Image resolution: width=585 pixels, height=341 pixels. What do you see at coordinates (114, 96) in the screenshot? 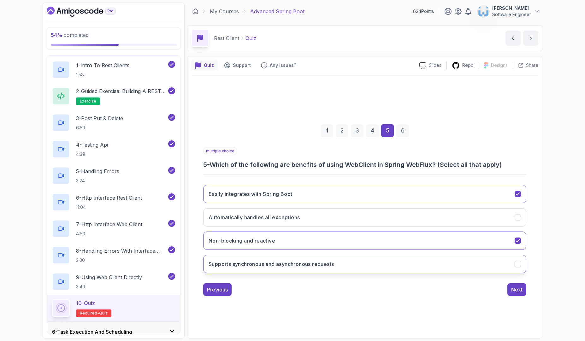
I see `button: 2-Guided Exercise: Building a REST Clientexercise` at bounding box center [114, 96].